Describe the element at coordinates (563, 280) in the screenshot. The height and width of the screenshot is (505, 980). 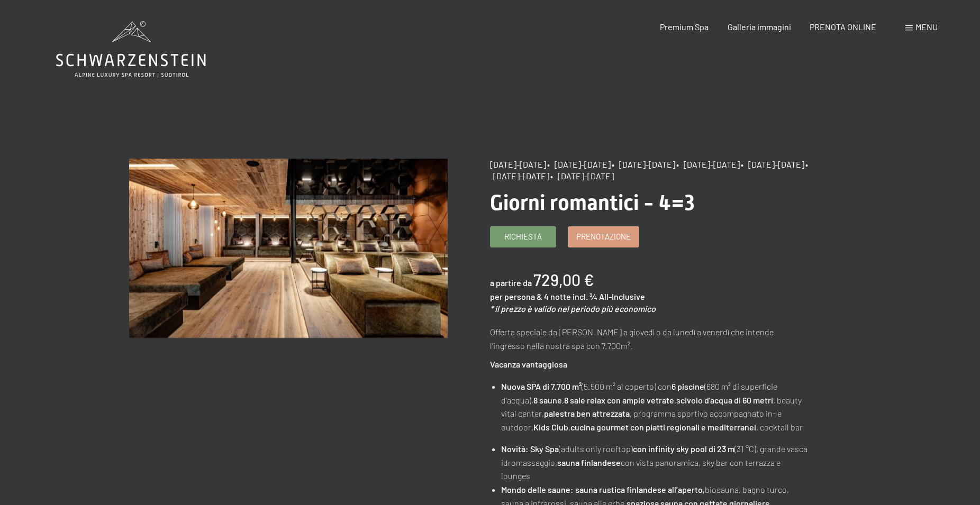
I see `b: 729,00 €` at that location.